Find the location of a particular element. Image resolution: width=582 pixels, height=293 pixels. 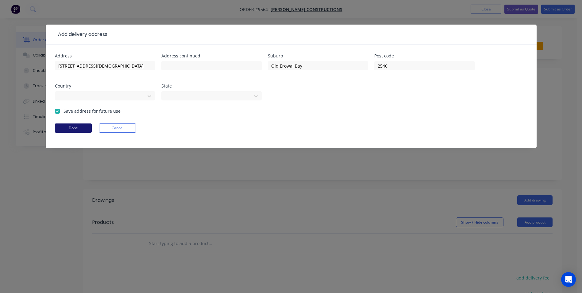

div: Add delivery address is located at coordinates (81, 34).